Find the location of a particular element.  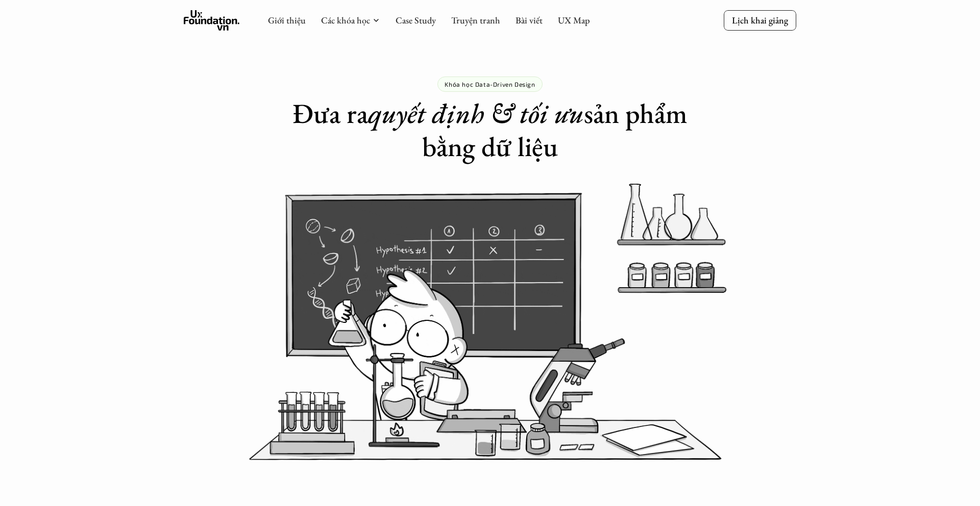

a: UX Map is located at coordinates (574, 20).